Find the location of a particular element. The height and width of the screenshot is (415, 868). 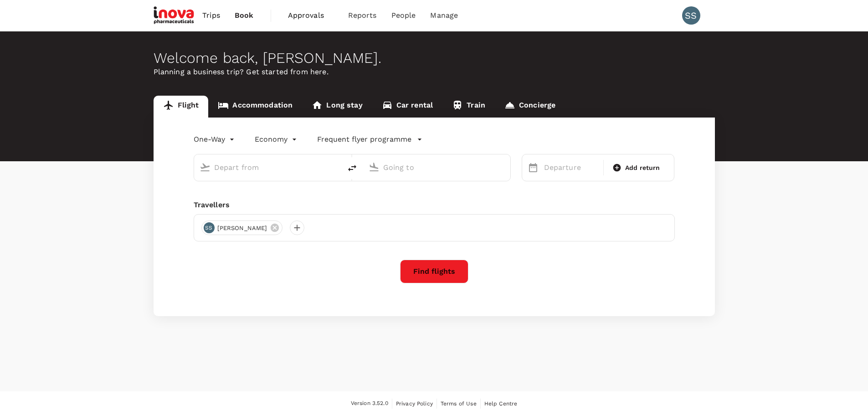

span: Book is located at coordinates (244, 15).